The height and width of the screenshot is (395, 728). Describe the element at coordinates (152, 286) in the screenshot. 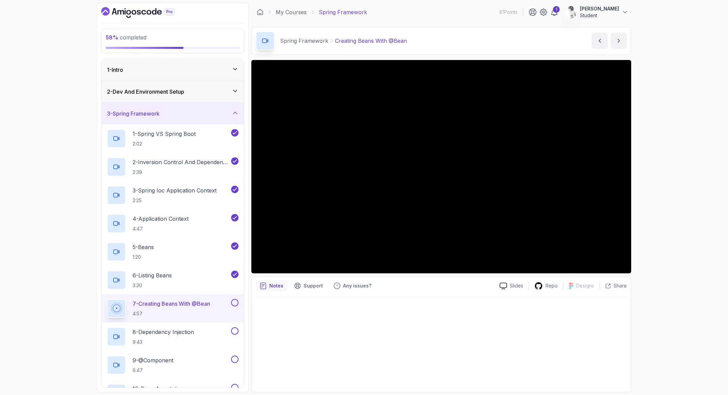

I see `p: 3:30` at that location.